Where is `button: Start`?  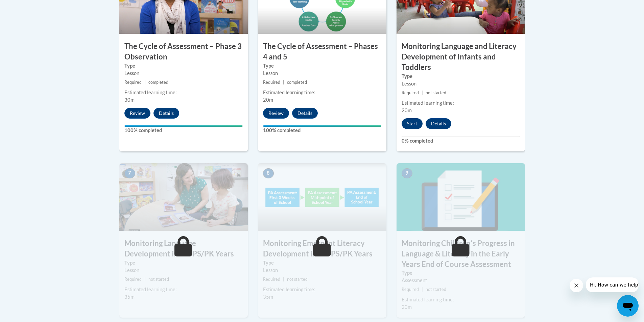 button: Start is located at coordinates (412, 124).